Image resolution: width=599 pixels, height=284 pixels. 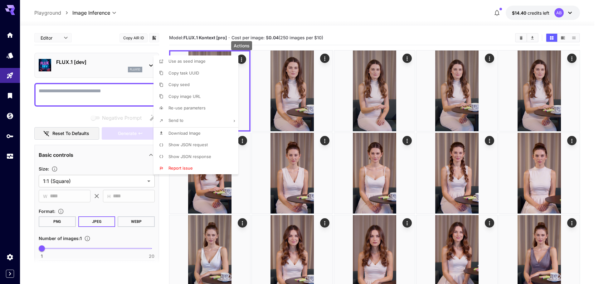 I want to click on span: Report issue, so click(x=181, y=168).